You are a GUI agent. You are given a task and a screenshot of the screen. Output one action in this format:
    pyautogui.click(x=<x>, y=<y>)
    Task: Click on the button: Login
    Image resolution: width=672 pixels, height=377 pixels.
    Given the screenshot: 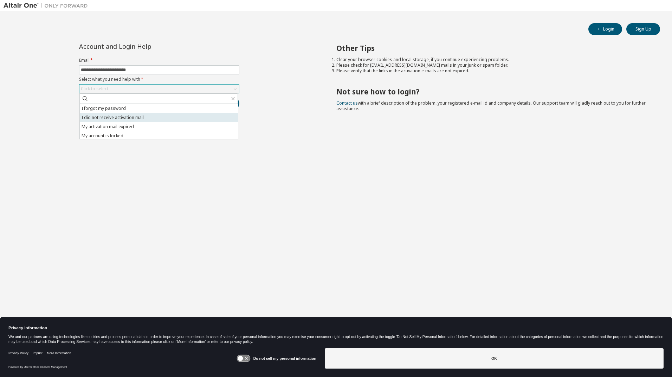 What is the action you would take?
    pyautogui.click(x=605, y=29)
    